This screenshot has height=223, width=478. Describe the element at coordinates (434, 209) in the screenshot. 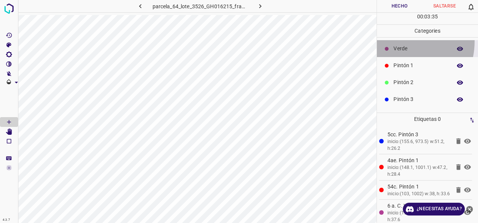

I see `a: ¿Necesitas ayuda?` at that location.